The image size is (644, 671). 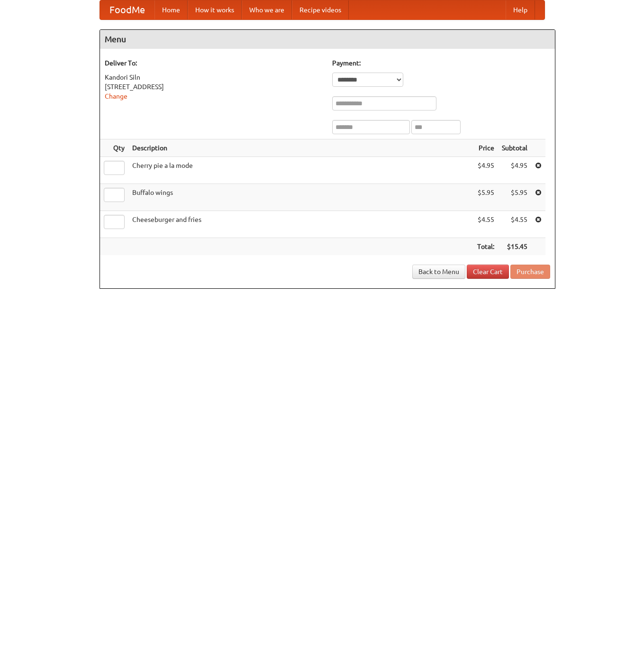 I want to click on h4: Menu, so click(x=328, y=40).